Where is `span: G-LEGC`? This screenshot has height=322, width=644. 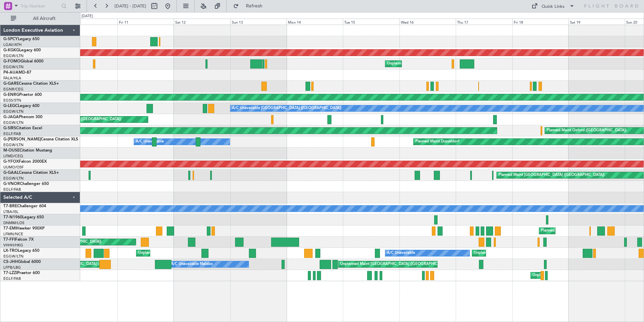 span: G-LEGC is located at coordinates (11, 106).